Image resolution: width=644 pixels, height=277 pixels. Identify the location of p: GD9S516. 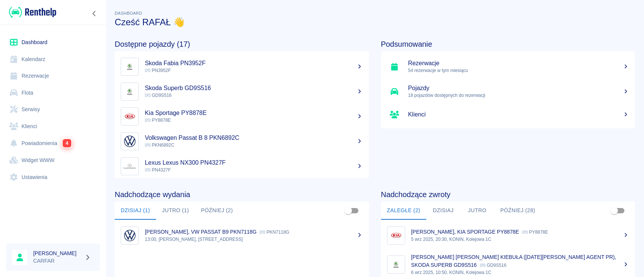
(493, 265).